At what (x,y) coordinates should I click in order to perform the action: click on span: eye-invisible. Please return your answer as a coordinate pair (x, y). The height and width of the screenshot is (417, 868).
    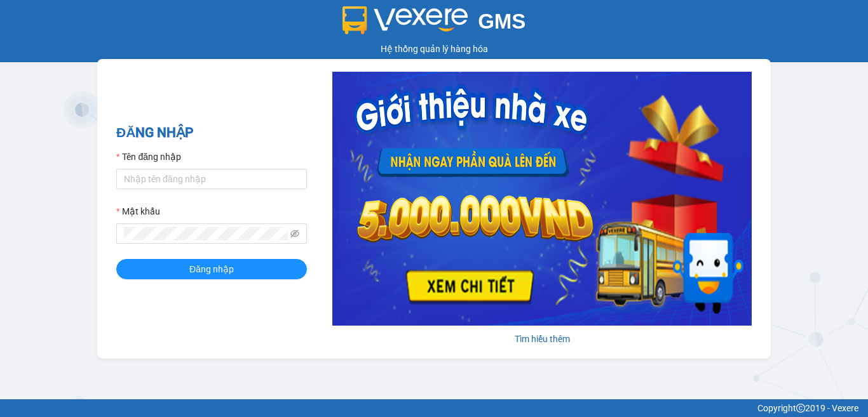
    Looking at the image, I should click on (295, 234).